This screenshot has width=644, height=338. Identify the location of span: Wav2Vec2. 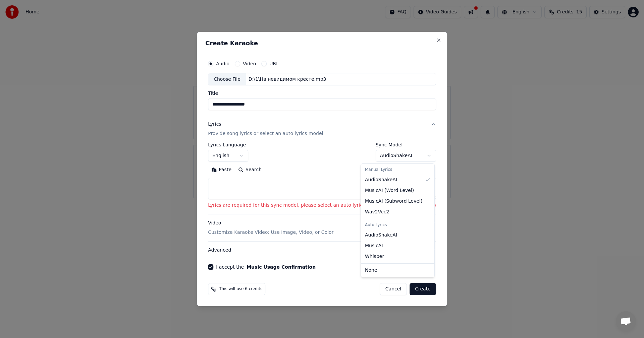
(377, 212).